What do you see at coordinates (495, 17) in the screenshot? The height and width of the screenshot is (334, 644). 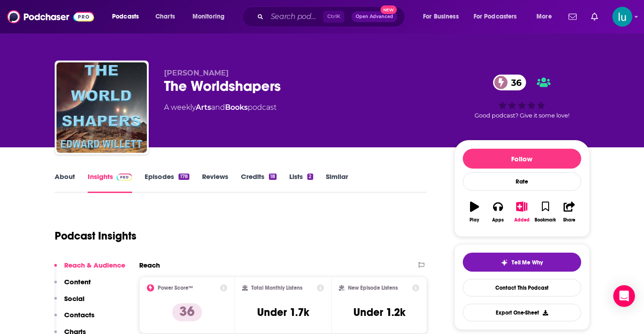 I see `span: For Podcasters` at bounding box center [495, 17].